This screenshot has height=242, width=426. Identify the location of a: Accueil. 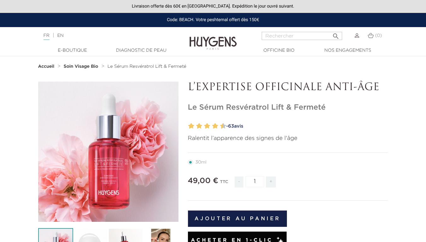
(47, 67).